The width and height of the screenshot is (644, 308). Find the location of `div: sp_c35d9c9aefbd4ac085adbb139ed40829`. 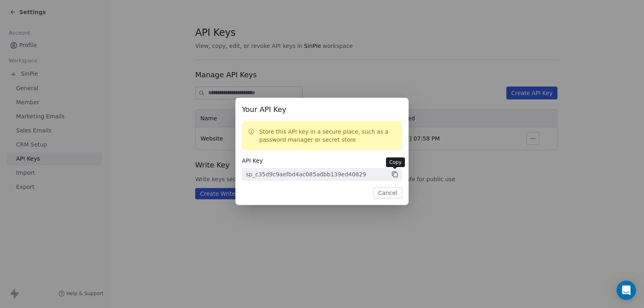

div: sp_c35d9c9aefbd4ac085adbb139ed40829 is located at coordinates (306, 174).